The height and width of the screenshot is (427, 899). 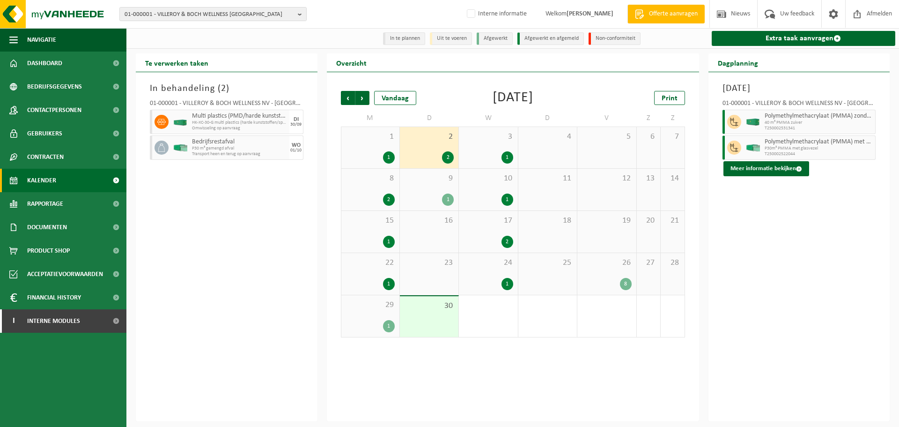 I want to click on button: Meer informatie bekijken, so click(x=766, y=169).